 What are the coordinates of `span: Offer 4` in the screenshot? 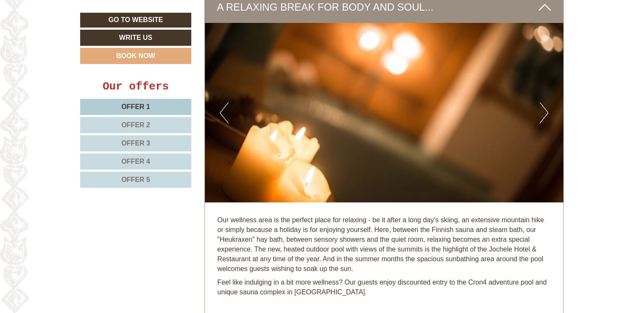 It's located at (136, 161).